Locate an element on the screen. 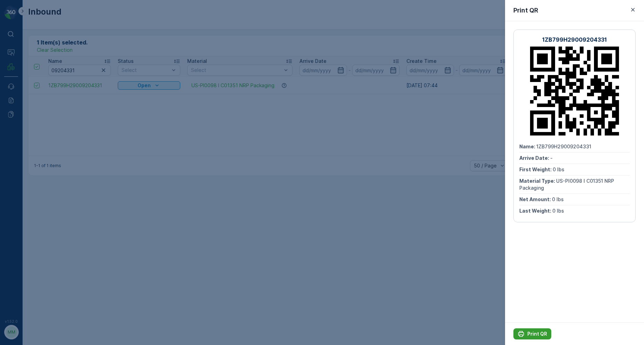  button: Print QR is located at coordinates (533, 334).